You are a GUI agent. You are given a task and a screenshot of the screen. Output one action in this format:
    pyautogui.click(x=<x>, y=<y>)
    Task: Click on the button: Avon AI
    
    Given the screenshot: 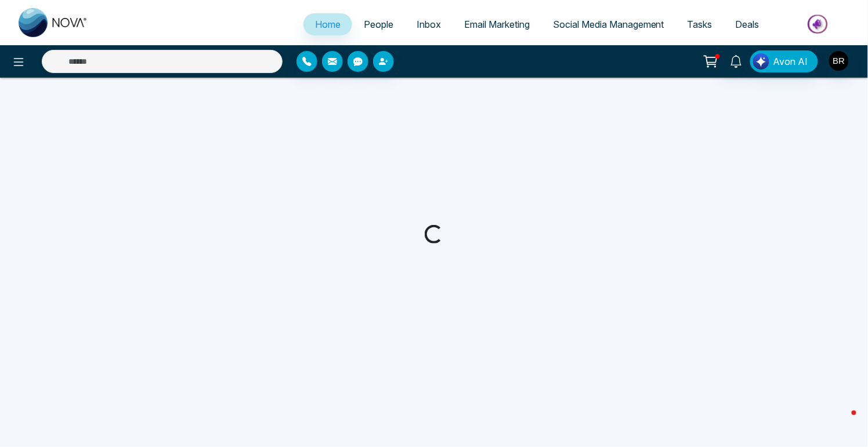 What is the action you would take?
    pyautogui.click(x=784, y=61)
    